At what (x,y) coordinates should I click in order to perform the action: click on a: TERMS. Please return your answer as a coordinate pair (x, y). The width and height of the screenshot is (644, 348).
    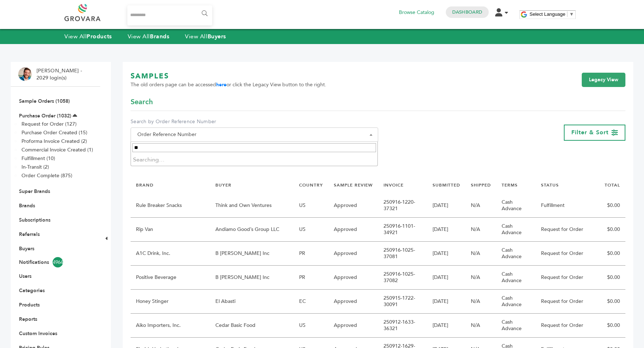
    Looking at the image, I should click on (509, 185).